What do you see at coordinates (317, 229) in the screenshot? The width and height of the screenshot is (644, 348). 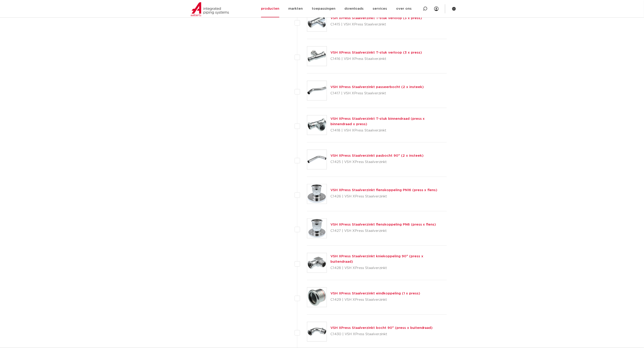 I see `img: Thumbnail for VSH XPress Staalverzinkt flenskoppeling PN6 (press x flens)` at bounding box center [317, 229].